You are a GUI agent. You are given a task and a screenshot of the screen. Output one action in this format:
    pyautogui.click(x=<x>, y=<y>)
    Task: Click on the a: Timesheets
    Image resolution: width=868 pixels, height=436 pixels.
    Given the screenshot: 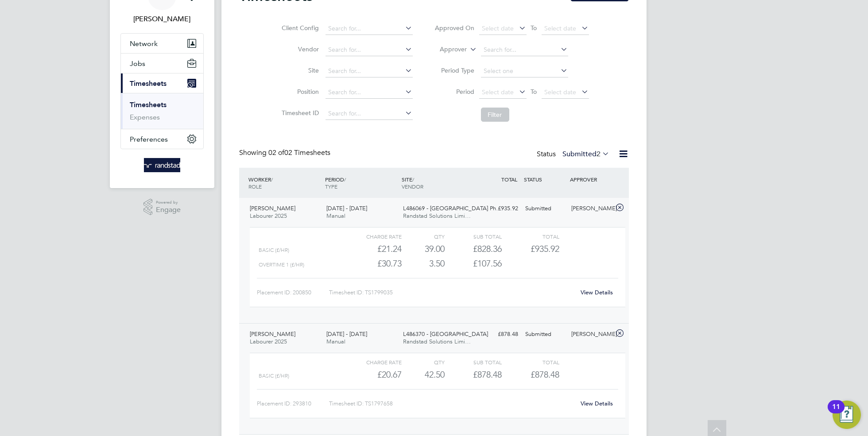 What is the action you would take?
    pyautogui.click(x=148, y=105)
    